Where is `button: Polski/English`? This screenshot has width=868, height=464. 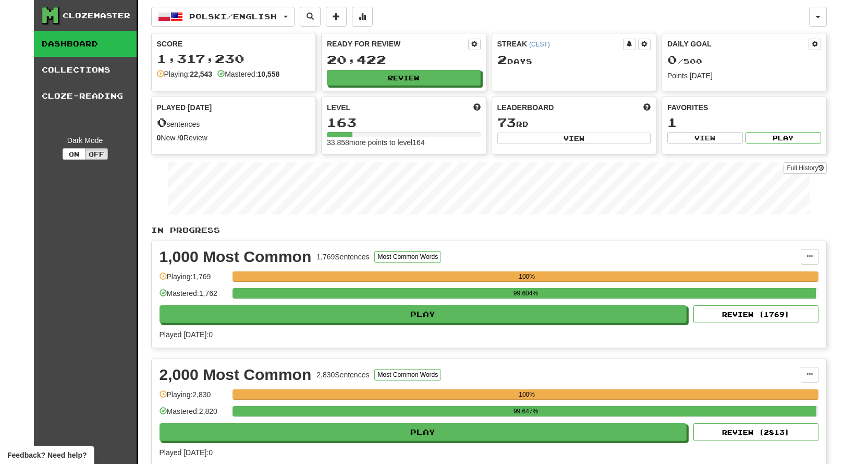
button: Polski/English is located at coordinates (223, 17).